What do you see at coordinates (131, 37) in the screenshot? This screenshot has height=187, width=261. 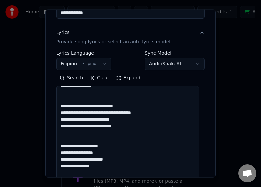 I see `button: LyricsProvide song lyrics or select an auto lyrics model` at bounding box center [131, 37].